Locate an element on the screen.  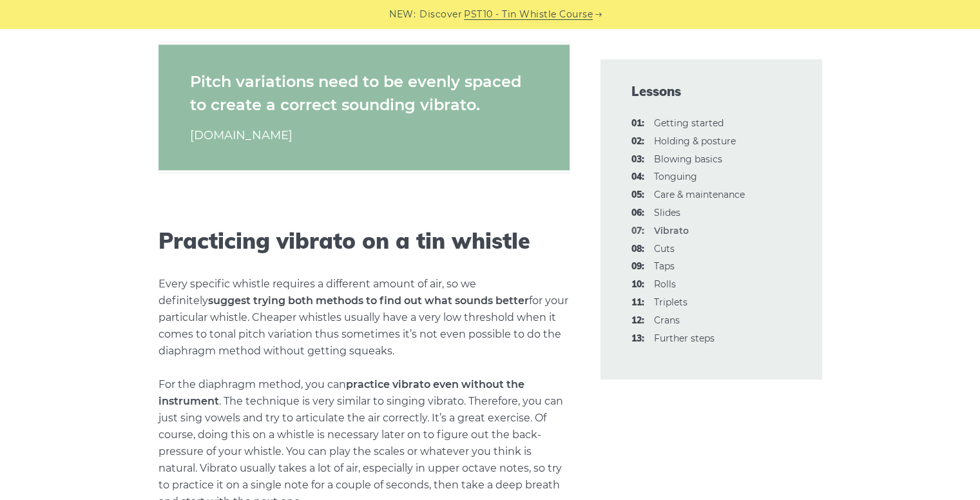
a: 06:Slides is located at coordinates (667, 213).